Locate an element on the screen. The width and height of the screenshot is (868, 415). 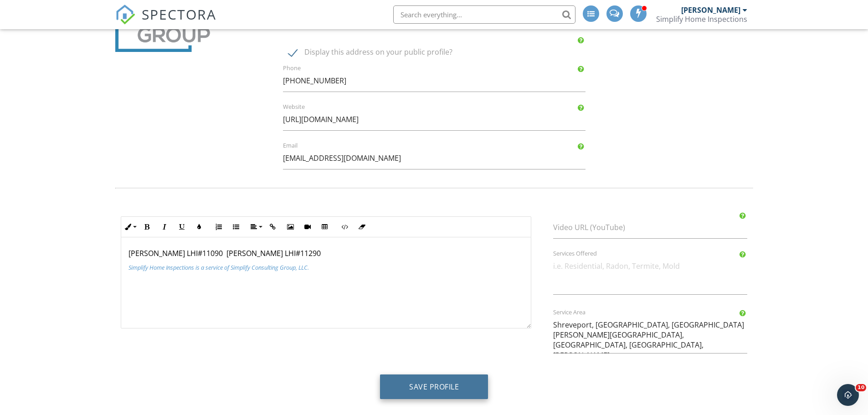
button: Inline Style is located at coordinates (130, 227).